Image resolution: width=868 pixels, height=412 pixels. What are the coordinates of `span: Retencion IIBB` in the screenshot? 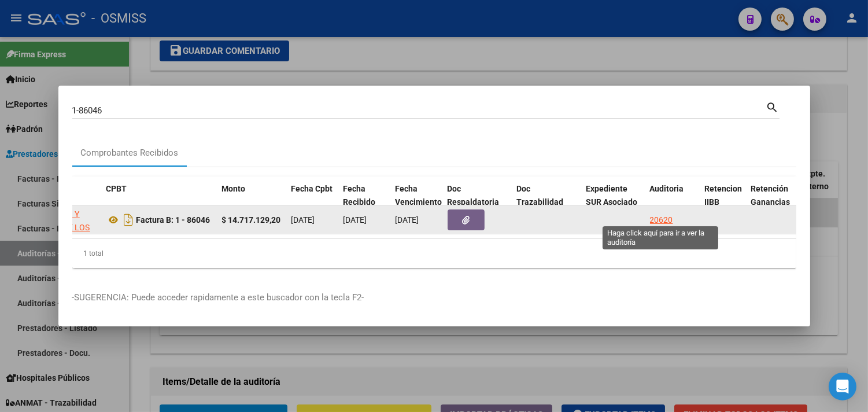 It's located at (723, 195).